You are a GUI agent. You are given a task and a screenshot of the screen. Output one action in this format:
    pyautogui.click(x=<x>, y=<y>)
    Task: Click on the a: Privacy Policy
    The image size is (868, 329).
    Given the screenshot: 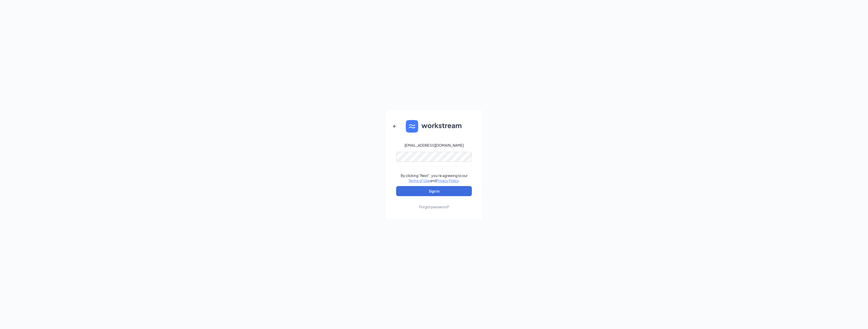 What is the action you would take?
    pyautogui.click(x=447, y=181)
    